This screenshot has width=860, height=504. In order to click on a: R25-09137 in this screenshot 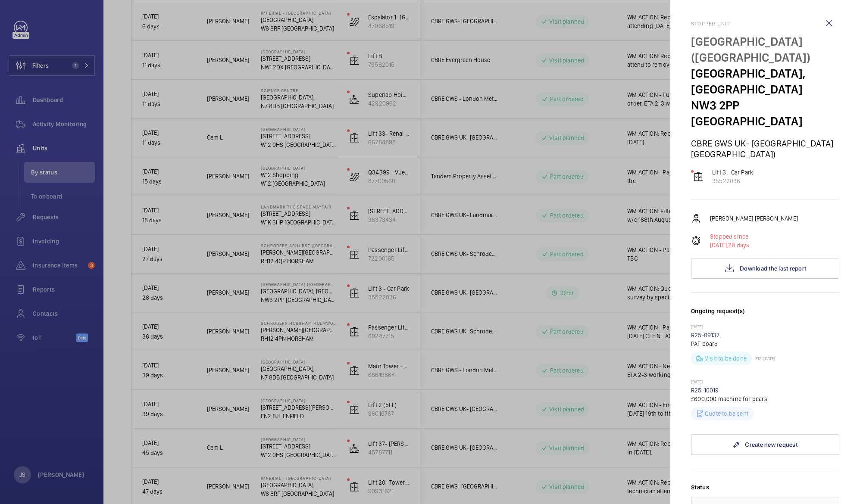, I will do `click(705, 335)`.